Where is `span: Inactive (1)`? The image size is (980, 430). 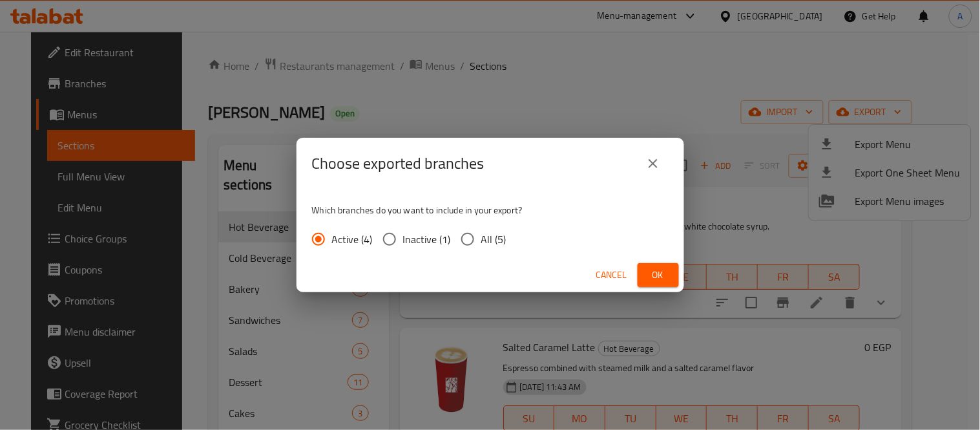
span: Inactive (1) is located at coordinates (427, 239).